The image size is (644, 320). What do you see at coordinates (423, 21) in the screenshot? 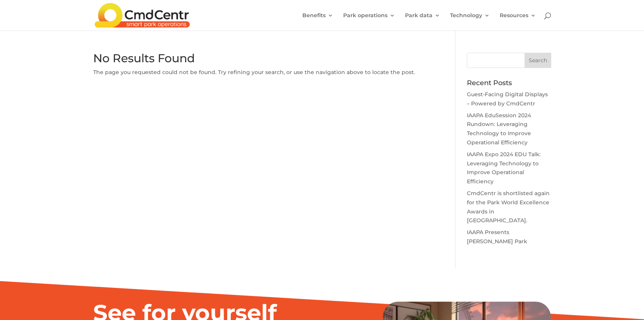
I see `a: Park data` at bounding box center [423, 21].